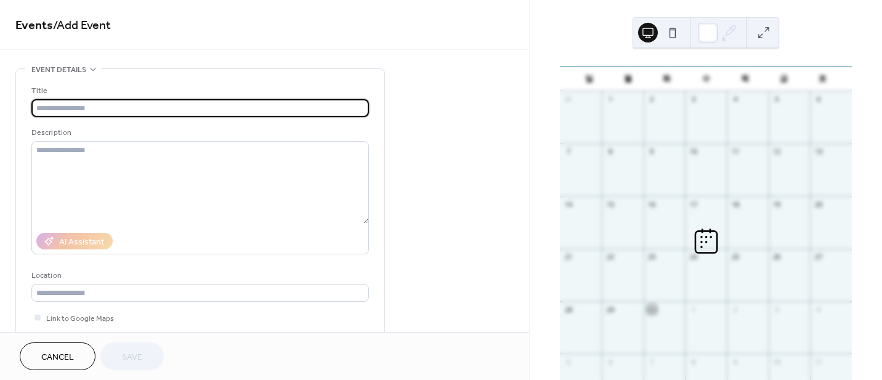 Image resolution: width=882 pixels, height=380 pixels. Describe the element at coordinates (818, 204) in the screenshot. I see `div: 20` at that location.